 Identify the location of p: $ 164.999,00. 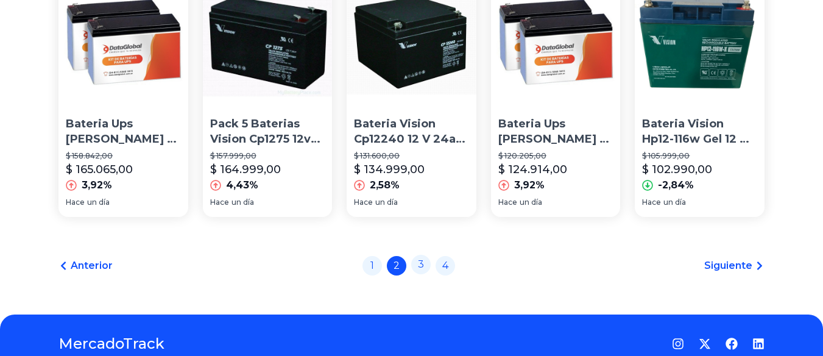
(245, 169).